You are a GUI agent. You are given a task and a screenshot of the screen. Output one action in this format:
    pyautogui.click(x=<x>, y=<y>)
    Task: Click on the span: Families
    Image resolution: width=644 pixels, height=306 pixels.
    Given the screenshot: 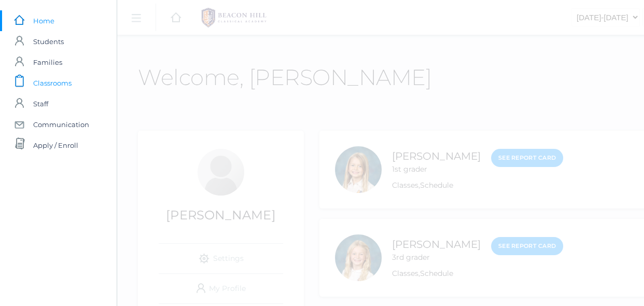 What is the action you would take?
    pyautogui.click(x=48, y=62)
    